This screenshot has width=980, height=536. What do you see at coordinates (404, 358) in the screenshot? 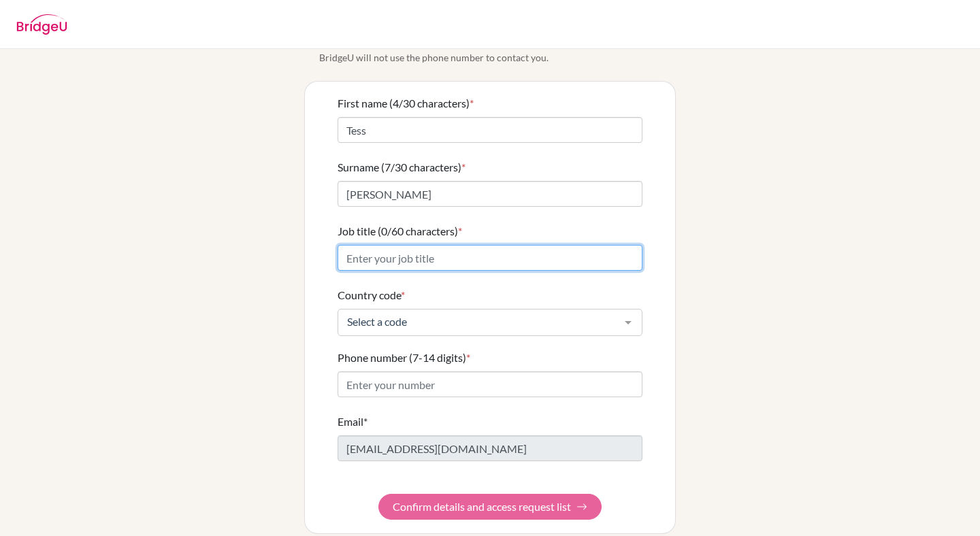
I see `label: Phone number (7-14 digits)` at bounding box center [404, 358].